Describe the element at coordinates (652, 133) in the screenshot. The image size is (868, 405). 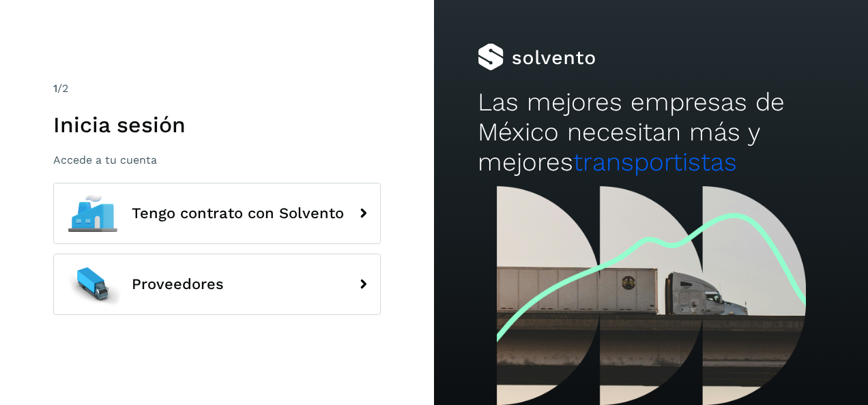
I see `h2: Las mejores empresas de México necesitan más y mejores` at that location.